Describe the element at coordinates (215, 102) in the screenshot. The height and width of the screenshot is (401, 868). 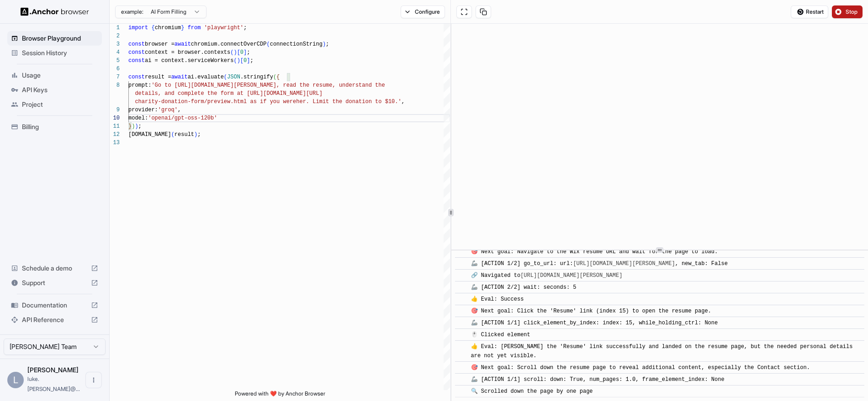
I see `span: charity-donation-form/preview.html as if you were` at that location.